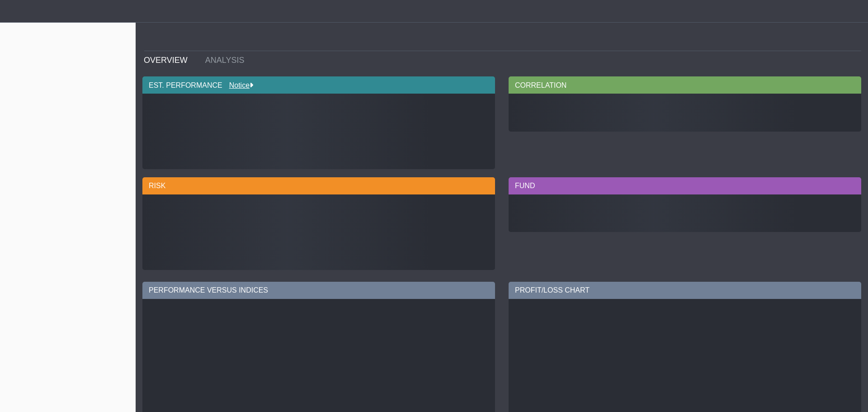 Image resolution: width=868 pixels, height=412 pixels. Describe the element at coordinates (227, 60) in the screenshot. I see `a: ANALYSIS` at that location.